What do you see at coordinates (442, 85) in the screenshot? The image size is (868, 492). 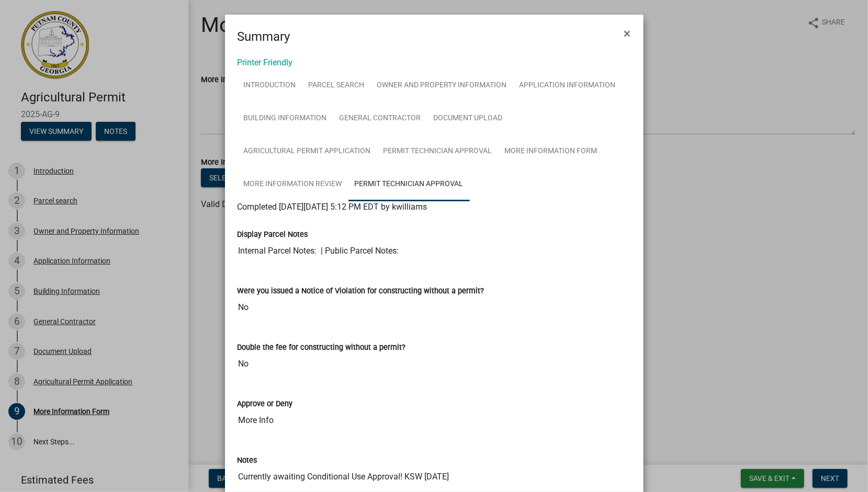 I see `a: Owner and Property Information` at bounding box center [442, 85].